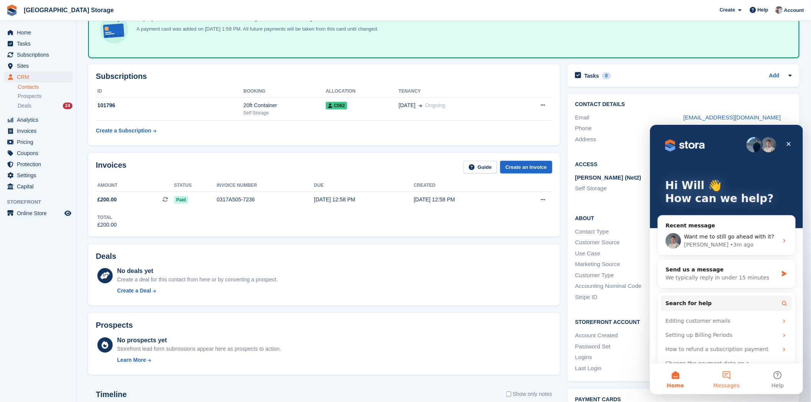 The height and width of the screenshot is (402, 811). Describe the element at coordinates (40, 153) in the screenshot. I see `span: Coupons` at that location.